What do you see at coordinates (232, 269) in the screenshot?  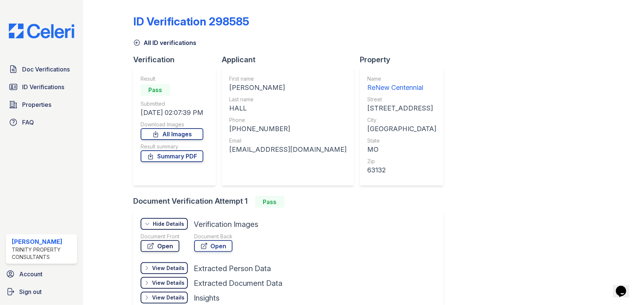 I see `div: Extracted Person Data` at bounding box center [232, 269].